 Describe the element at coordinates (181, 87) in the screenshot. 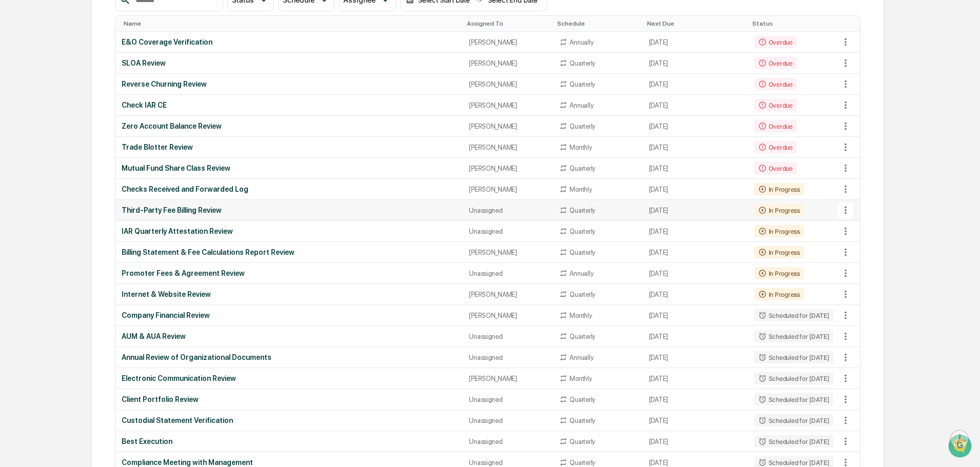

I see `button: Start new chat` at that location.